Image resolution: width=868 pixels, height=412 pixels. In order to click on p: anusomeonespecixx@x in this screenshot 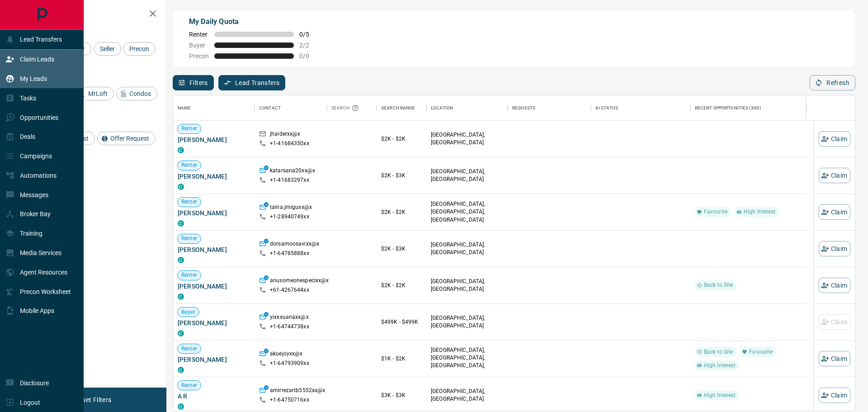, I will do `click(299, 282)`.